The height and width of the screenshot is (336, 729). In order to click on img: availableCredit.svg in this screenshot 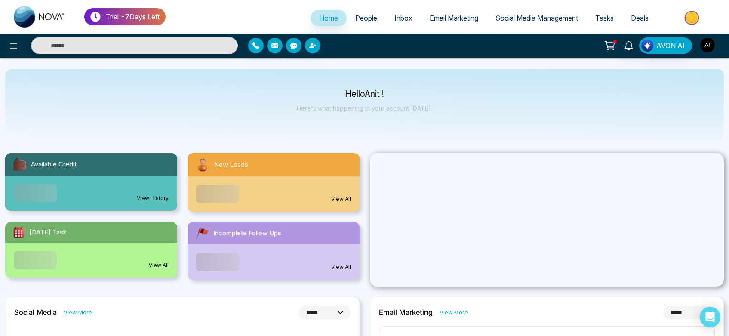, I will do `click(20, 164)`.